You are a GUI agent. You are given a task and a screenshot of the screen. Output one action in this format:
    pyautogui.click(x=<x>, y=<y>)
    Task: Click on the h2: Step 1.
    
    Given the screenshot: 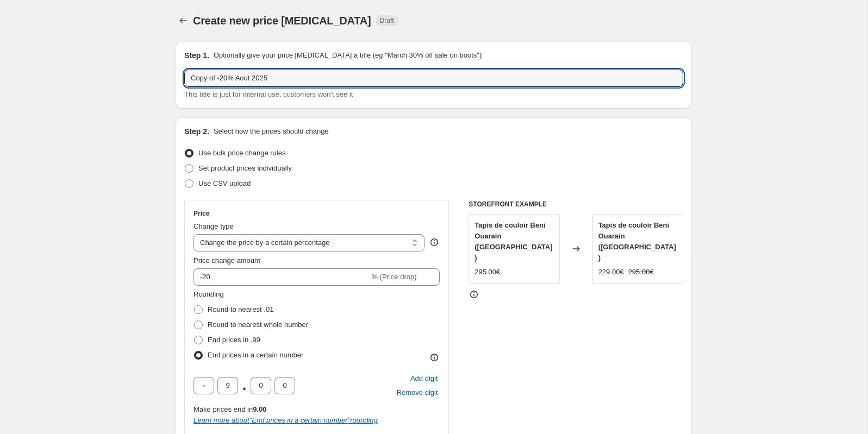 What is the action you would take?
    pyautogui.click(x=197, y=55)
    